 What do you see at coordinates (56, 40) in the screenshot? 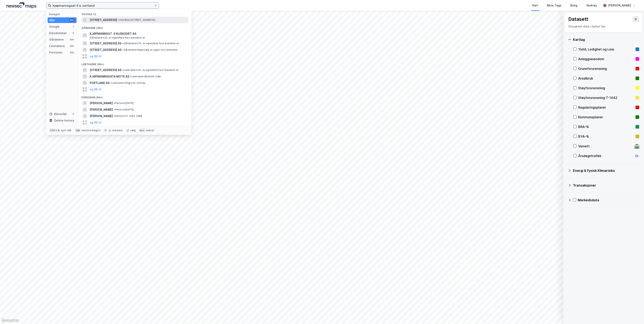
I see `div: Gårdeiere` at bounding box center [56, 40].